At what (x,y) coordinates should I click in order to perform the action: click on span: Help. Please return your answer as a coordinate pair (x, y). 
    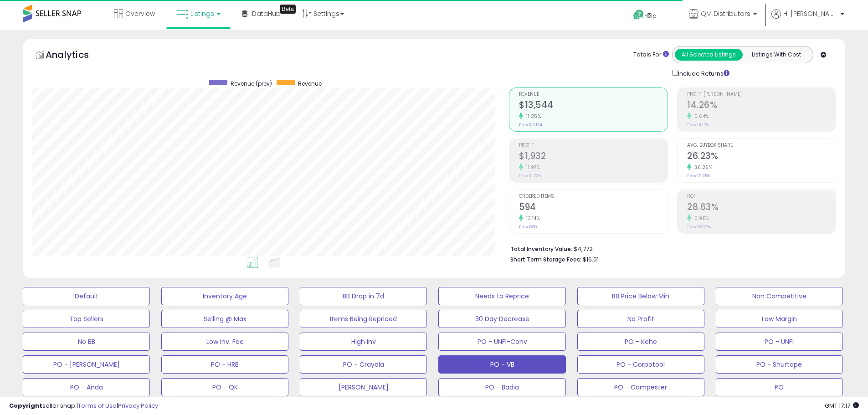
    Looking at the image, I should click on (650, 15).